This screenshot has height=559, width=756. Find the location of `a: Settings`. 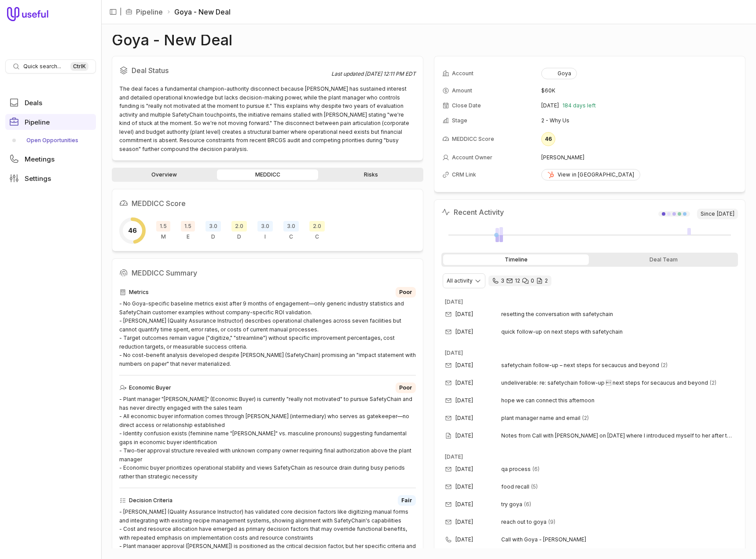

a: Settings is located at coordinates (51, 178).